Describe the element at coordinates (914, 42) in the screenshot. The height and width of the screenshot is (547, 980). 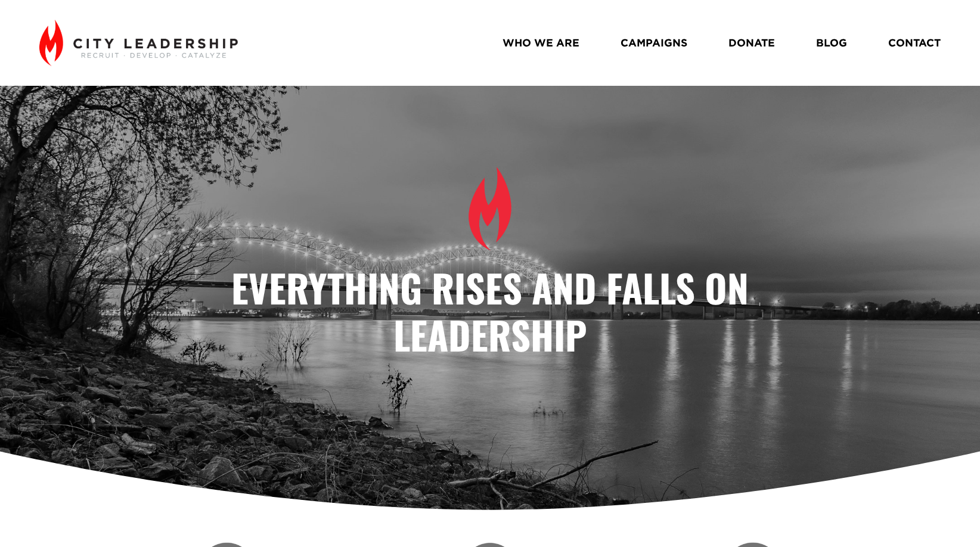
I see `a: CONTACT` at that location.